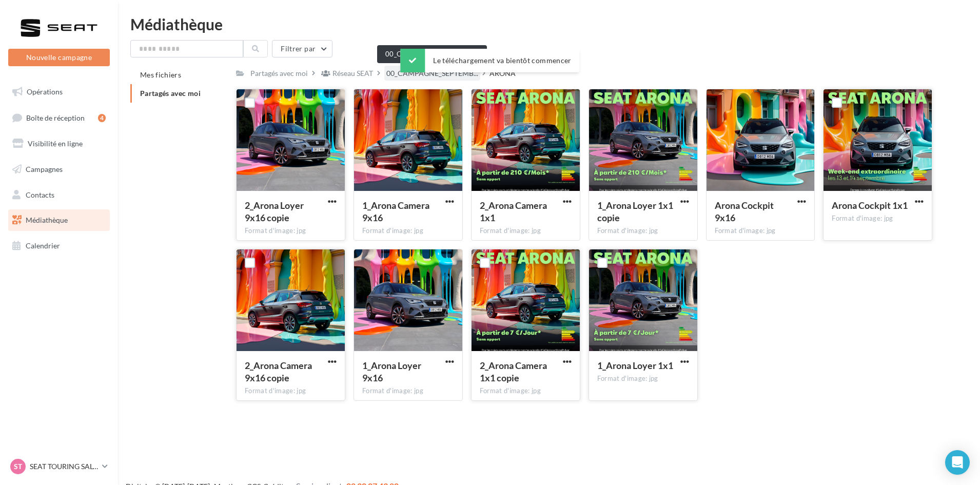  I want to click on a: Contacts, so click(59, 195).